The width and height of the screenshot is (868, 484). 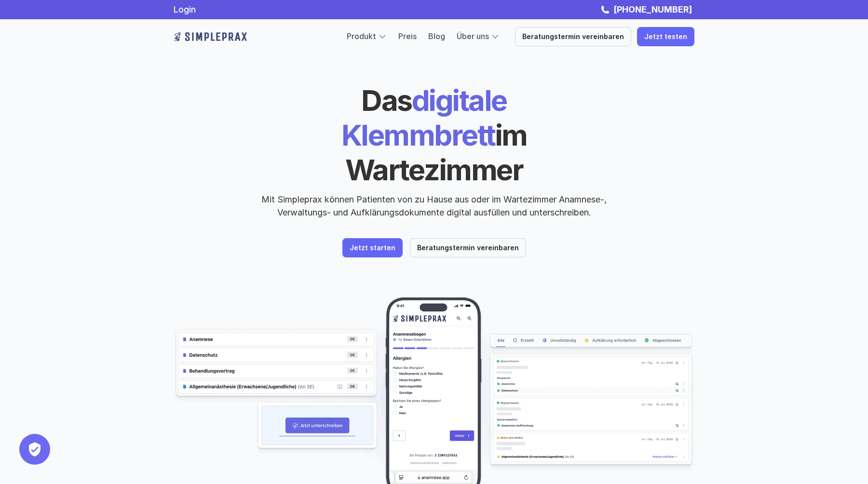 What do you see at coordinates (666, 37) in the screenshot?
I see `a: Jetzt testen` at bounding box center [666, 37].